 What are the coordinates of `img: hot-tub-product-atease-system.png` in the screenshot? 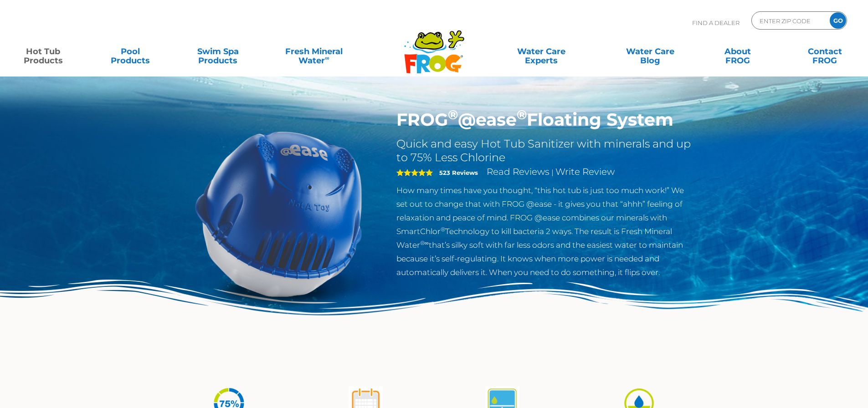 It's located at (279, 214).